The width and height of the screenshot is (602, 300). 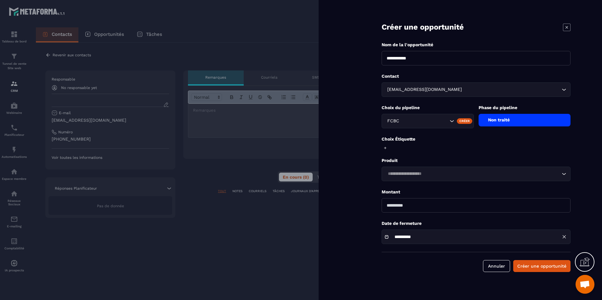 I want to click on div: Créer, so click(x=464, y=121).